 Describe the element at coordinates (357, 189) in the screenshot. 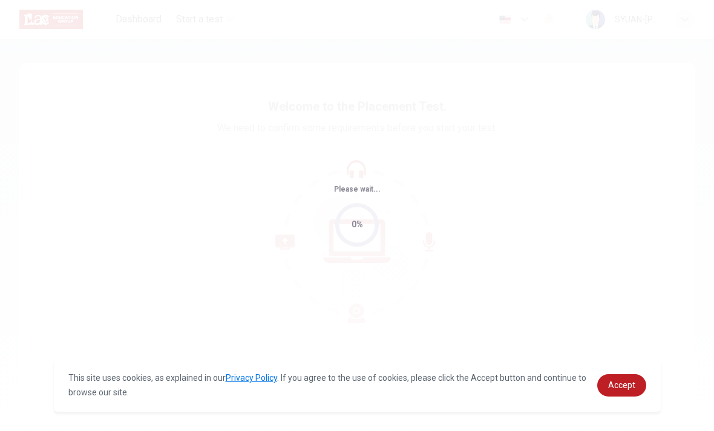

I see `span: Please wait...` at that location.